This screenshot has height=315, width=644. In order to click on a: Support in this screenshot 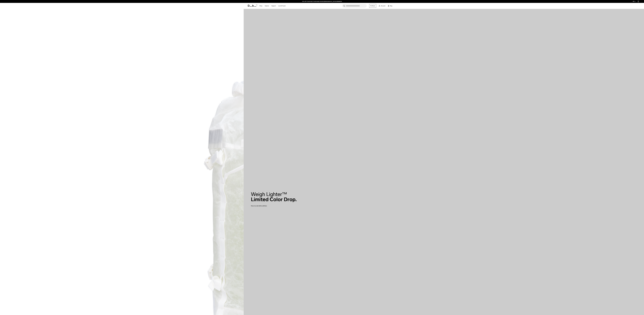, I will do `click(274, 6)`.